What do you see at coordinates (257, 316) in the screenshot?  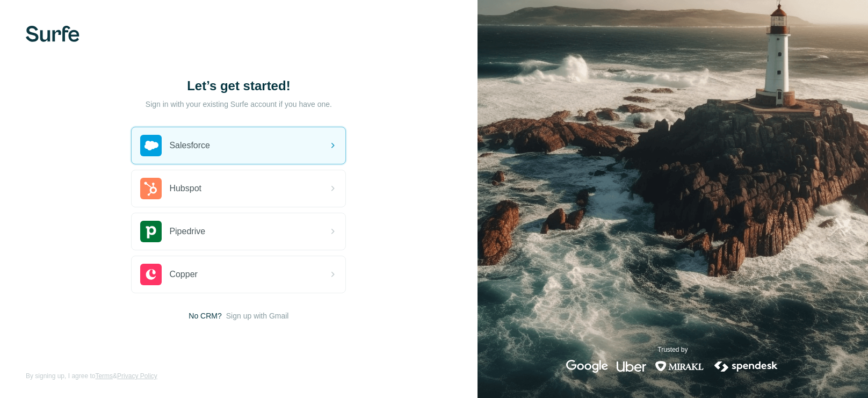 I see `span: Sign up with Gmail` at bounding box center [257, 316].